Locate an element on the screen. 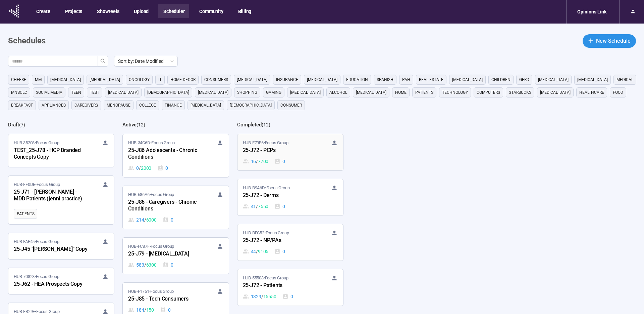  div: 25-J85 - Tech Consumers is located at coordinates (165, 299).